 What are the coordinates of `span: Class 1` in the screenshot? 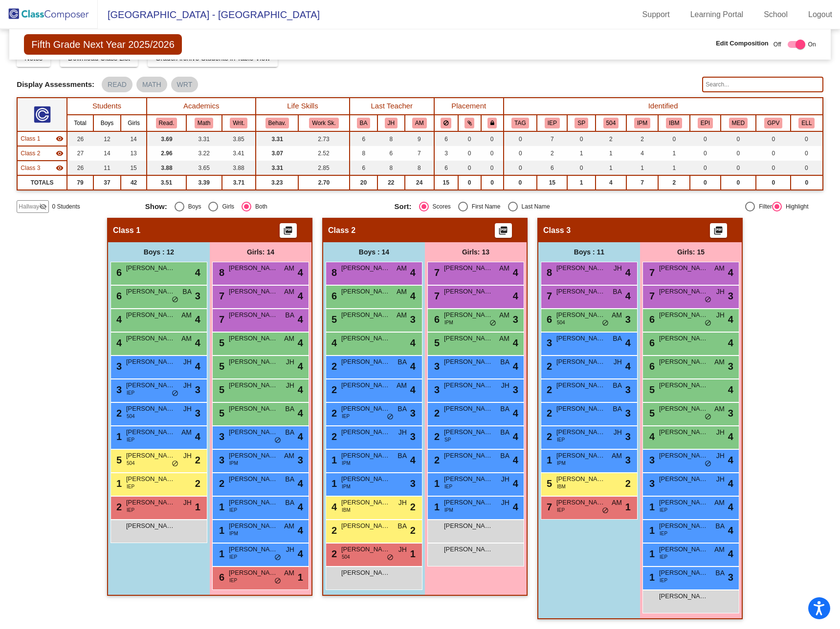 It's located at (30, 139).